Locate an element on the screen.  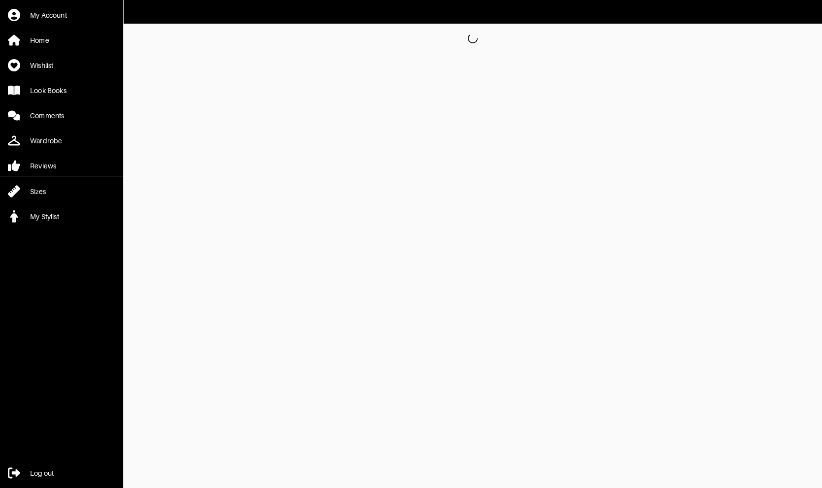
div: Look Books is located at coordinates (48, 91).